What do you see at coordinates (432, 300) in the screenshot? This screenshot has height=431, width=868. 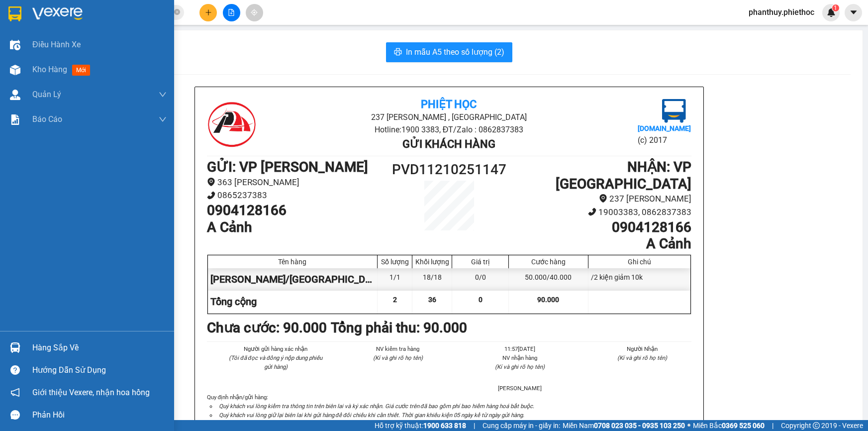 I see `span: 36` at bounding box center [432, 300].